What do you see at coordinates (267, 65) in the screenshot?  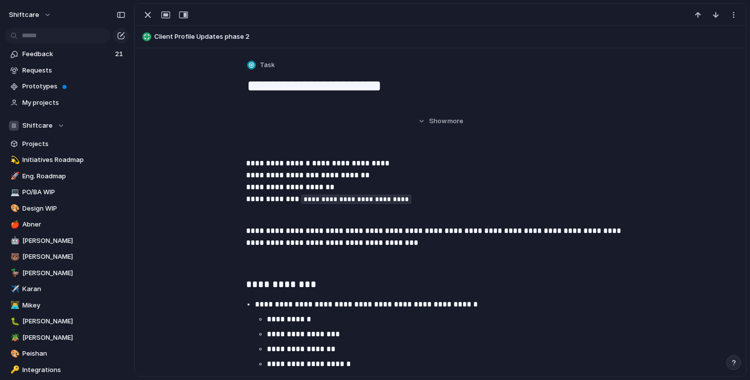 I see `span: Task` at bounding box center [267, 65].